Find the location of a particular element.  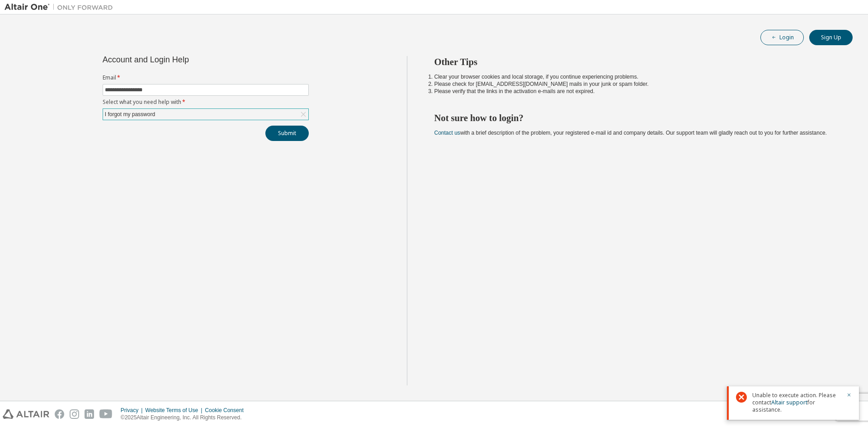

button: Login is located at coordinates (782, 37).